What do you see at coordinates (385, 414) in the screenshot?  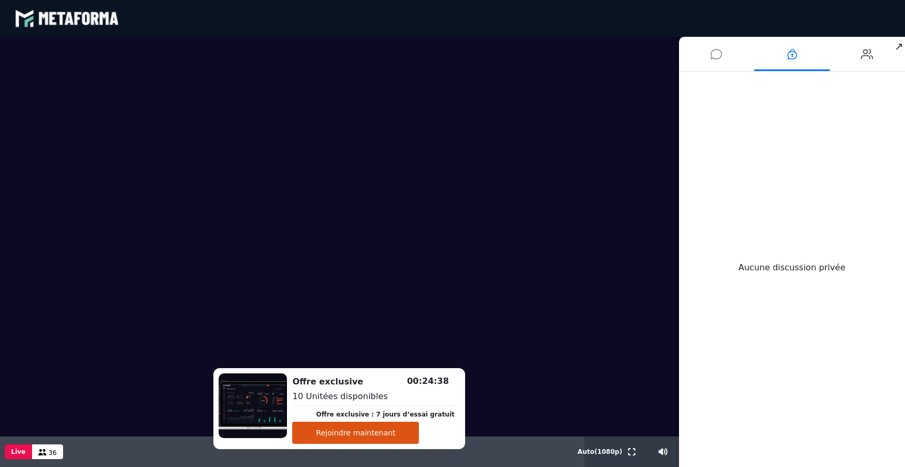 I see `p: Offre exclusive : 7 jours d’essai gratuit` at bounding box center [385, 414].